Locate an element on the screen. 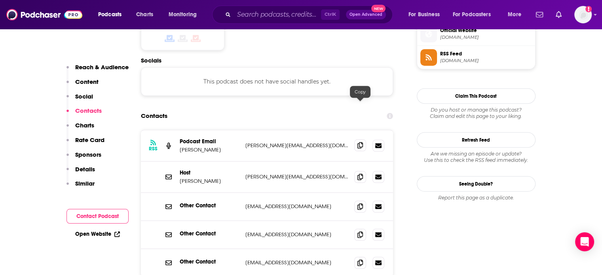 The height and width of the screenshot is (275, 602). span: feeds.acast.com is located at coordinates (486, 61).